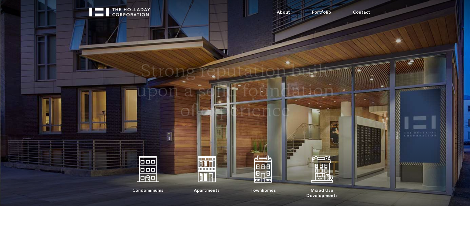  Describe the element at coordinates (322, 191) in the screenshot. I see `div: Mixed Use Developments` at that location.